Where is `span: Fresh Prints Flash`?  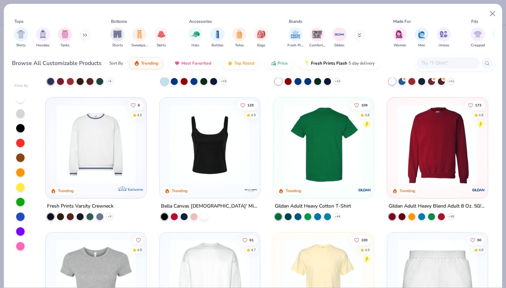 span: Fresh Prints Flash is located at coordinates (329, 63).